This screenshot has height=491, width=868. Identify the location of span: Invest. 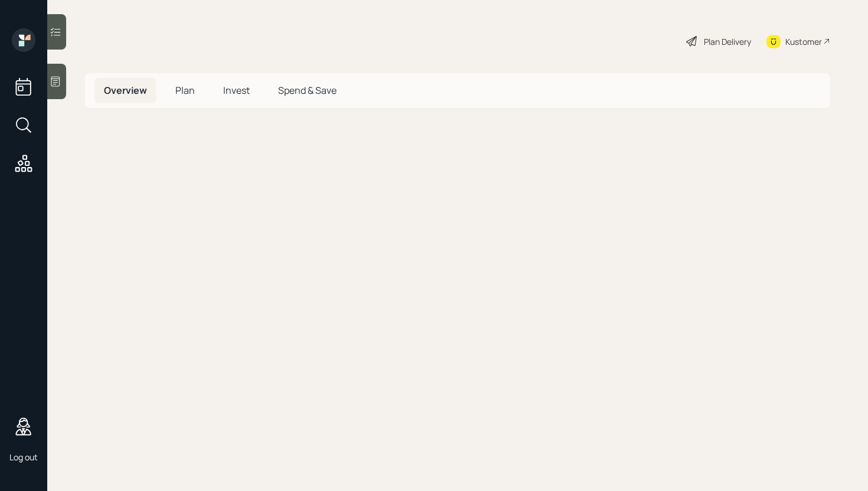
(237, 90).